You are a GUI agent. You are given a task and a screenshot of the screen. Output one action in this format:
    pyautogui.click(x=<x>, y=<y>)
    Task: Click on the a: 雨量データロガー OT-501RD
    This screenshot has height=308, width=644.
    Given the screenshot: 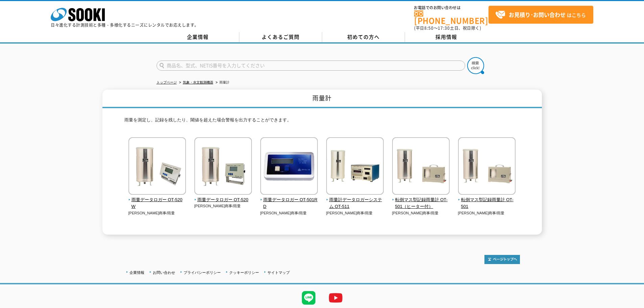 What is the action you would take?
    pyautogui.click(x=289, y=200)
    